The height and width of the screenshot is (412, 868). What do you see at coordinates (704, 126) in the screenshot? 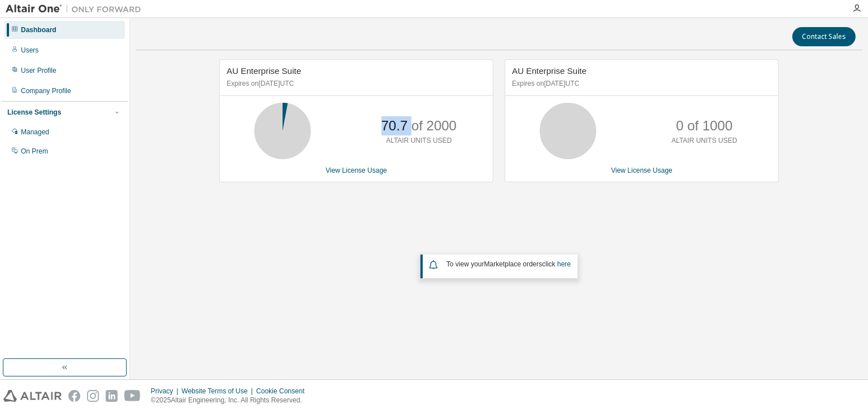
I see `p: 0 of 1000` at bounding box center [704, 126].